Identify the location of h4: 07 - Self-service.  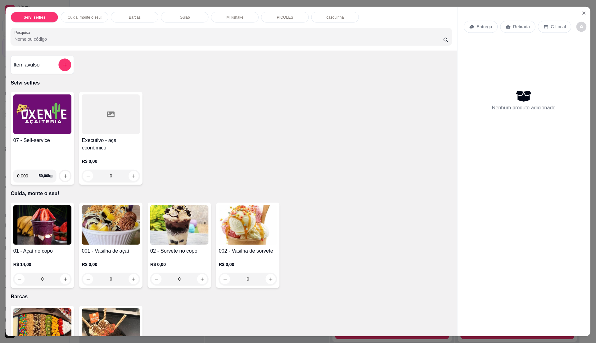
(43, 140).